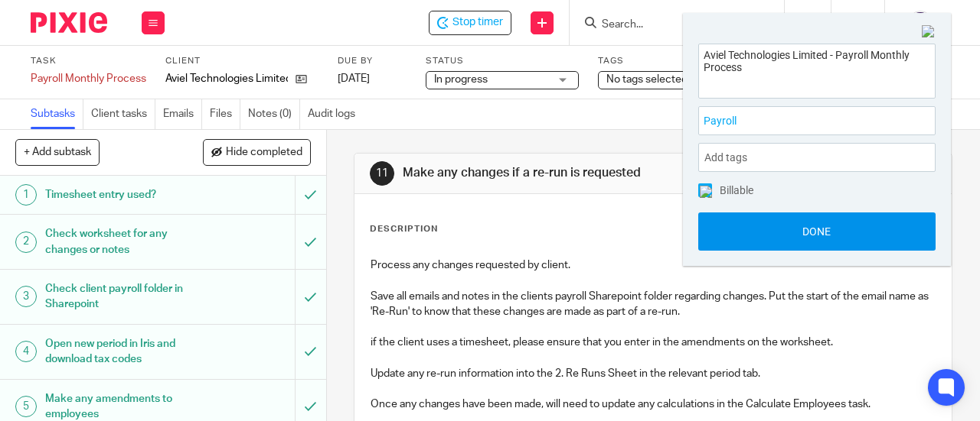  Describe the element at coordinates (544, 173) in the screenshot. I see `h1: Make any changes if a re-run is requested` at that location.